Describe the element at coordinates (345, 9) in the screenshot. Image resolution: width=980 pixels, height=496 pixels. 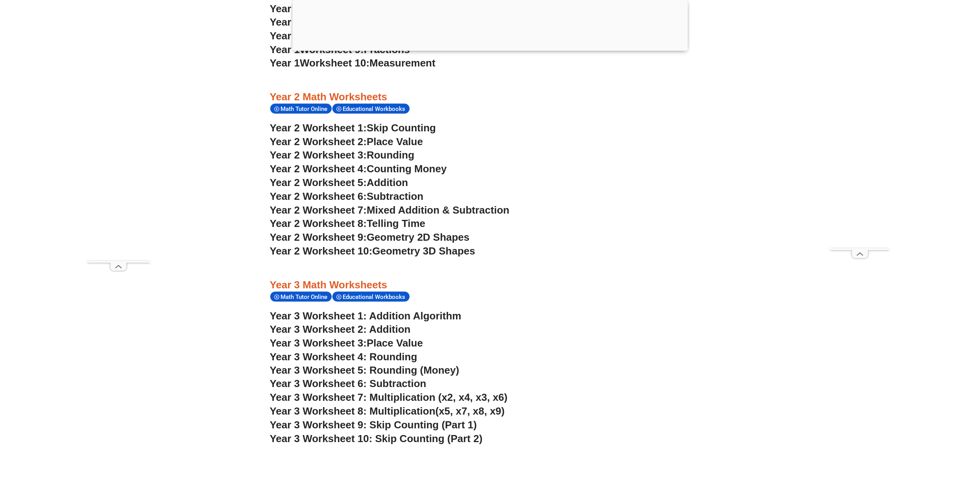
I see `a: Year 1Worksheet 6:Subtraction` at that location.